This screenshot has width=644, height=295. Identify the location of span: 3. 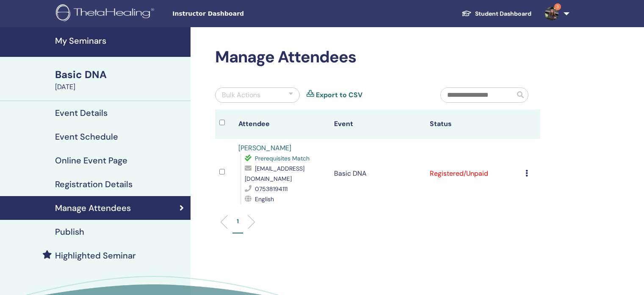
(558, 7).